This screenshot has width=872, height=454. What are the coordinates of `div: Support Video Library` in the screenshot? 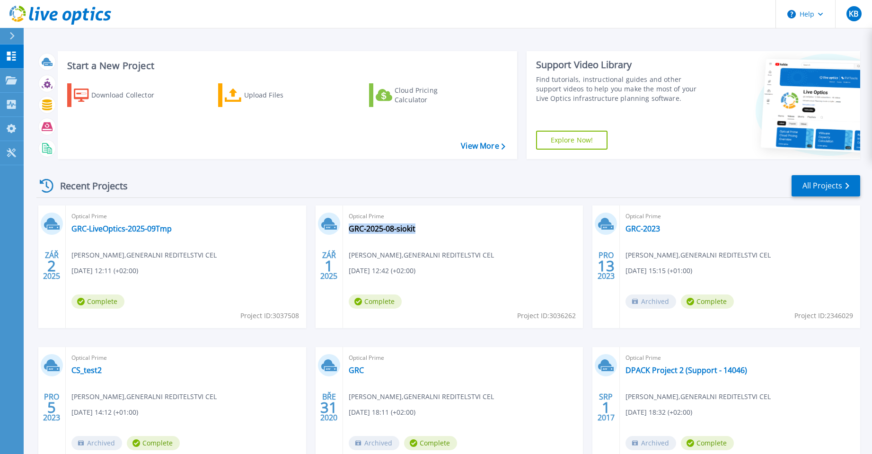 It's located at (621, 65).